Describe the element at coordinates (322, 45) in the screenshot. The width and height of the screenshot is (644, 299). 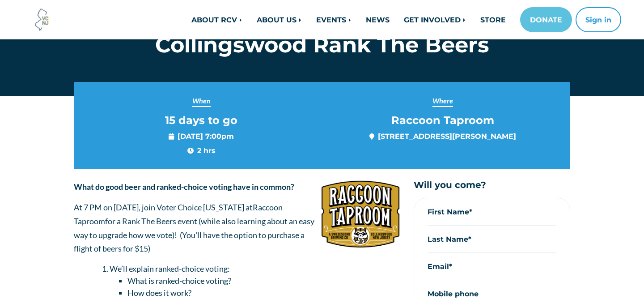
I see `h1: Collingswood Rank The Beers` at that location.